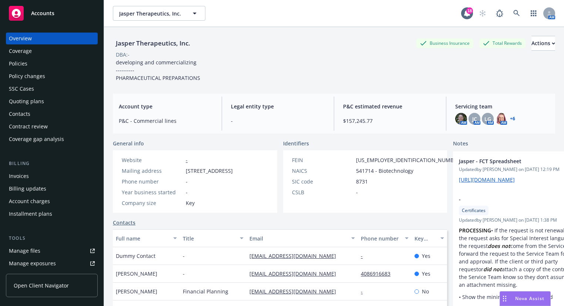  What do you see at coordinates (493, 269) in the screenshot?
I see `em: did not` at bounding box center [493, 269].